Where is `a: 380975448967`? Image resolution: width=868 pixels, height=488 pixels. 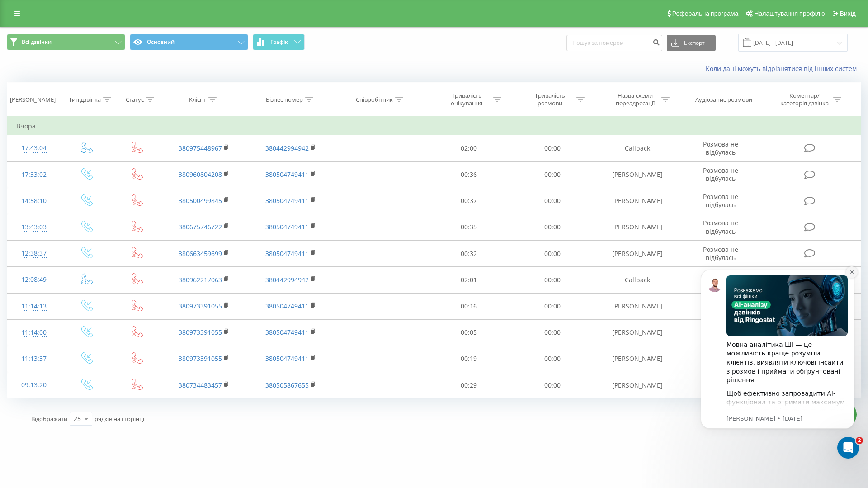 a: 380975448967 is located at coordinates (200, 148).